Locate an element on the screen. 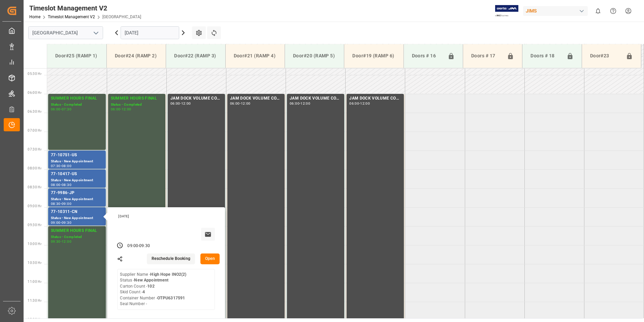 The width and height of the screenshot is (644, 322). button: Open is located at coordinates (210, 259).